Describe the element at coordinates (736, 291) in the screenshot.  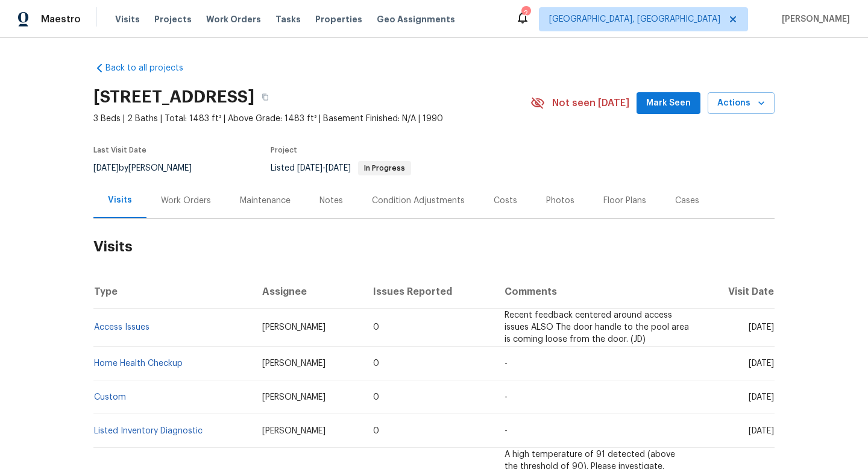
I see `th: Visit Date` at that location.